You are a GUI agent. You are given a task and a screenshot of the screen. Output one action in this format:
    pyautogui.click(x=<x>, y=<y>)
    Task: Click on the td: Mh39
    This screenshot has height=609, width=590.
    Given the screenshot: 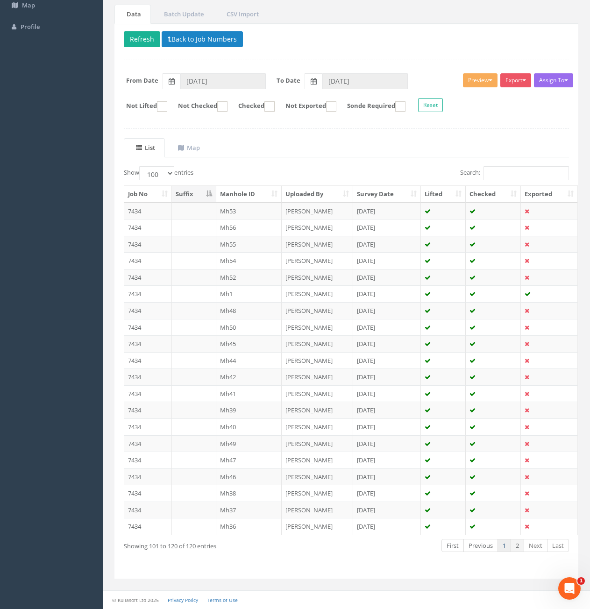 What is the action you would take?
    pyautogui.click(x=249, y=410)
    